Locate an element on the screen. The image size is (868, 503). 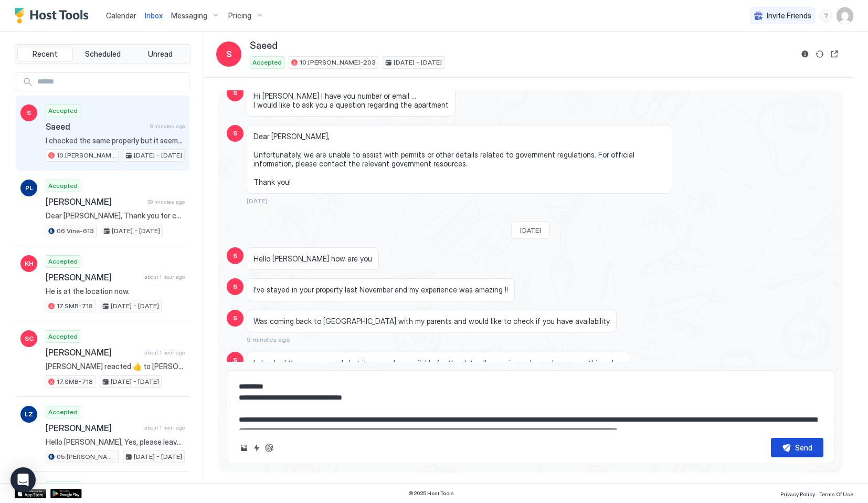
div: menu is located at coordinates (826, 16).